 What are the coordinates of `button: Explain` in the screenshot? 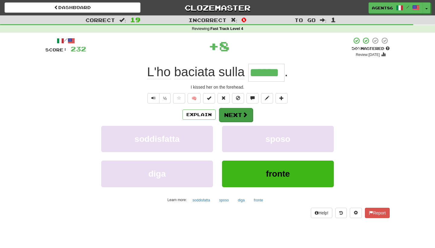 It's located at (199, 115).